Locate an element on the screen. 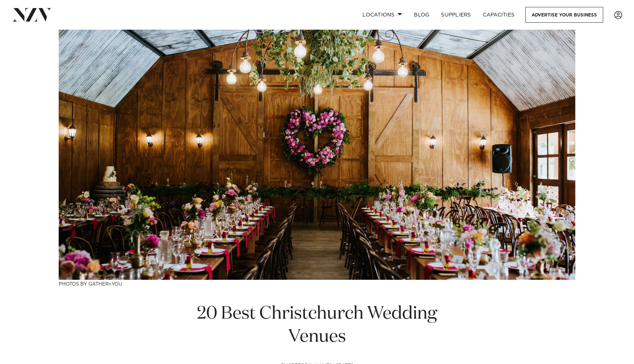  img: 20 Best Christchurch Wedding Venues is located at coordinates (317, 155).